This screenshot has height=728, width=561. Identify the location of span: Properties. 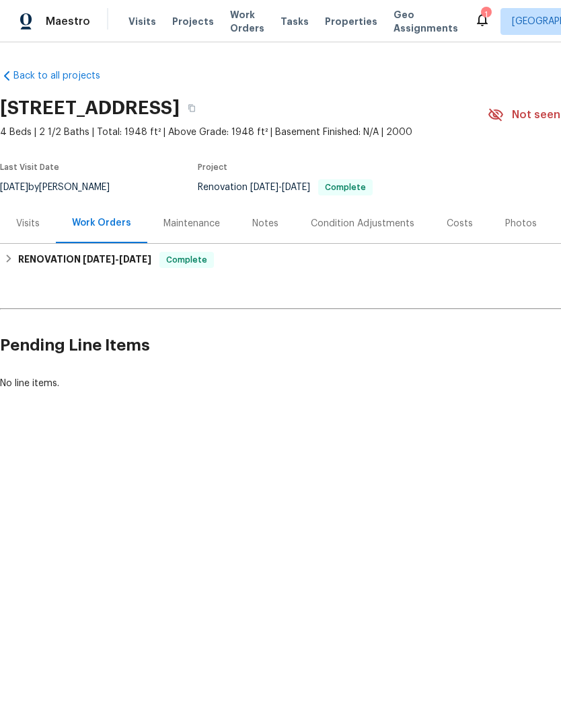
(351, 22).